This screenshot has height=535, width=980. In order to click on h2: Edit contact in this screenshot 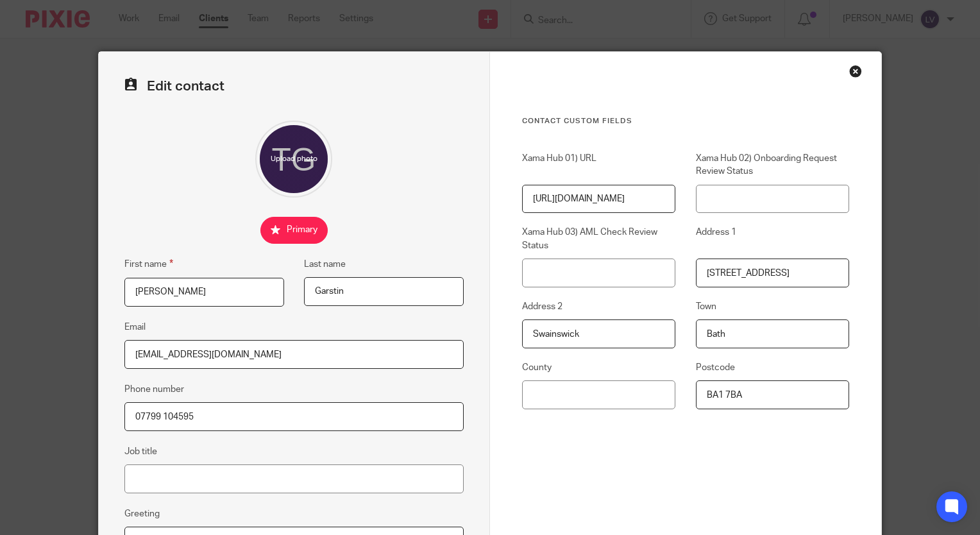, I will do `click(294, 86)`.